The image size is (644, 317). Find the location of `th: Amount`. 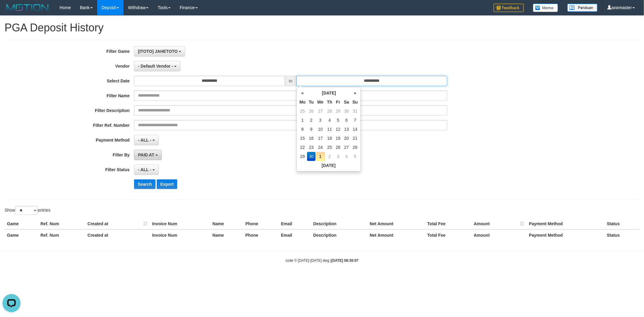

th: Amount is located at coordinates (499, 224).